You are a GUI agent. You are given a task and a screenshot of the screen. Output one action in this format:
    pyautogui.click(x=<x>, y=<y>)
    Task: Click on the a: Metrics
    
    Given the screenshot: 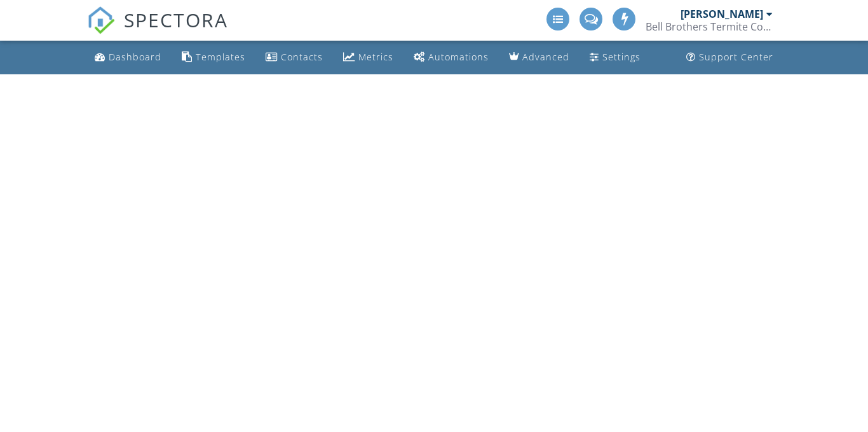 What is the action you would take?
    pyautogui.click(x=367, y=57)
    